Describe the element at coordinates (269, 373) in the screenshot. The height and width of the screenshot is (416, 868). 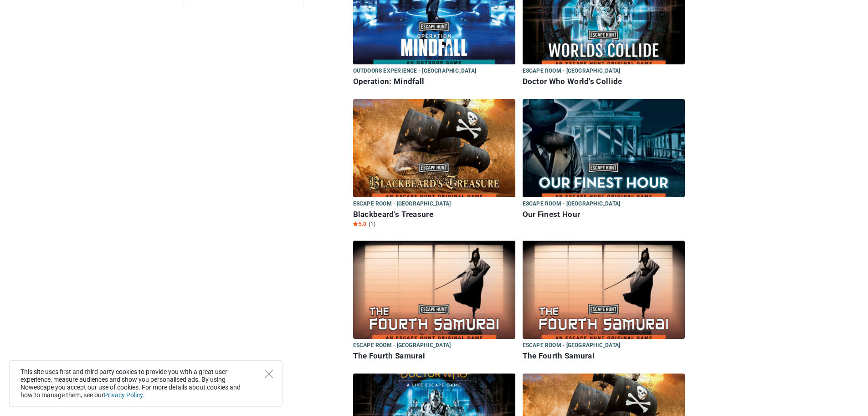
I see `button: Close` at that location.